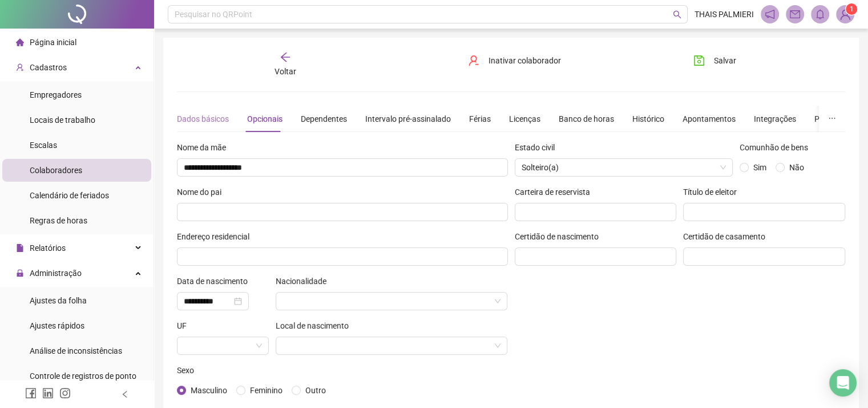 This screenshot has width=868, height=408. What do you see at coordinates (57, 326) in the screenshot?
I see `span: Ajustes rápidos` at bounding box center [57, 326].